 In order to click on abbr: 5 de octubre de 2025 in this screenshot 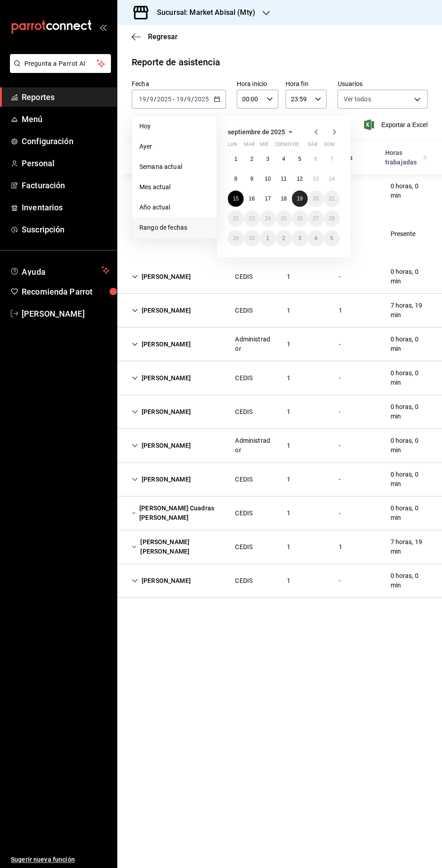, I will do `click(332, 239)`.